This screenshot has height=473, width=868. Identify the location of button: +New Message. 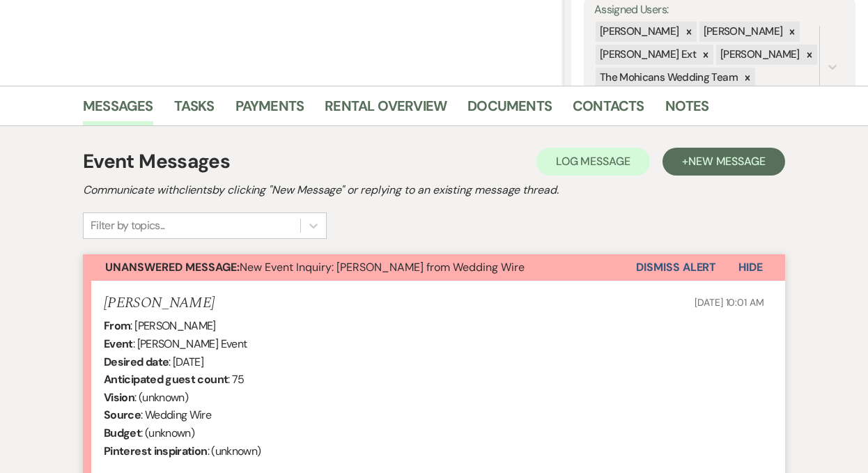
(724, 162).